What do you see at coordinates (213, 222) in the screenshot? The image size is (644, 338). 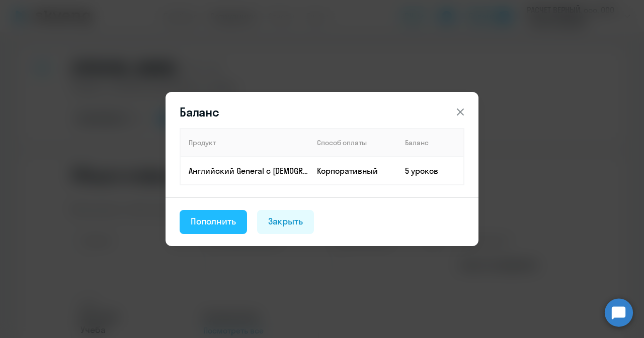 I see `button: Пополнить` at bounding box center [213, 222].